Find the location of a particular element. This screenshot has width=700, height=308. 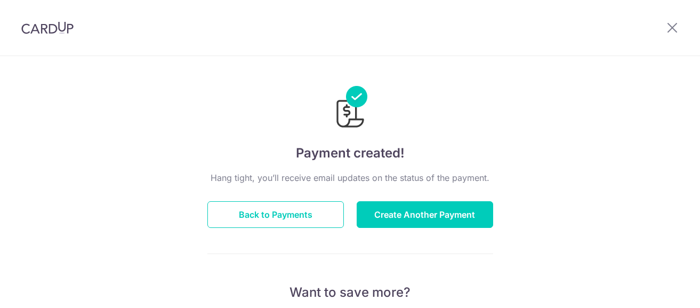

img: CardUp is located at coordinates (47, 28).